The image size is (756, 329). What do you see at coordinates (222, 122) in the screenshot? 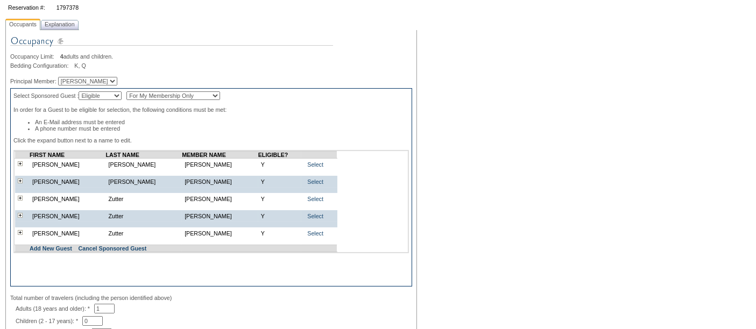
I see `li: An E-Mail address must be entered` at bounding box center [222, 122].